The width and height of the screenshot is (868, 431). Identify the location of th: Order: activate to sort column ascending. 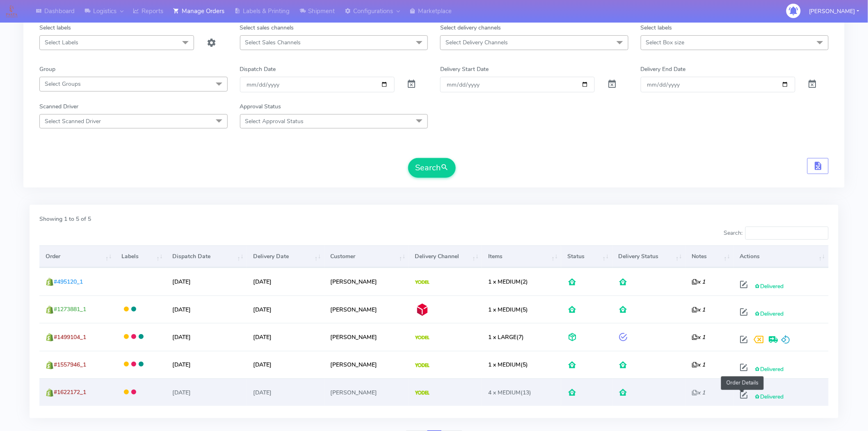
(77, 257).